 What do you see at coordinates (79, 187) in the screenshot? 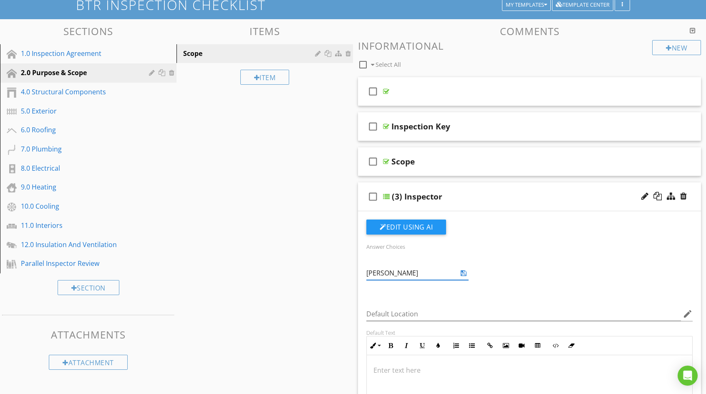
I see `div: 9.0 Heating` at bounding box center [79, 187].